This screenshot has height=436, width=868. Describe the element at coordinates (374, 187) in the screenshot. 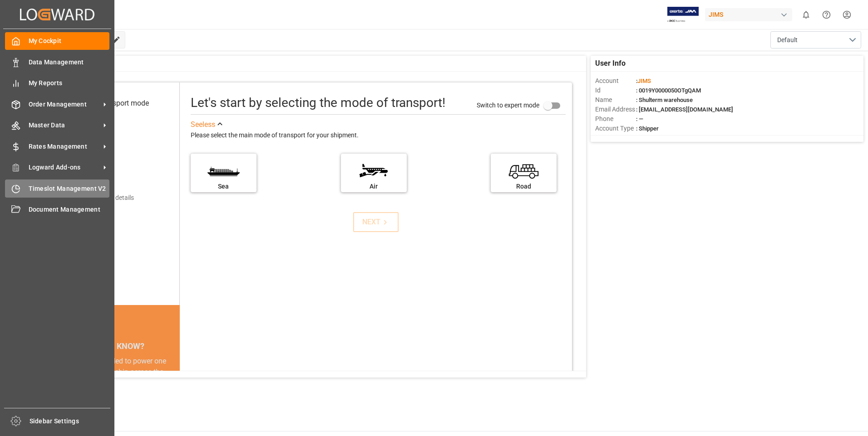

I see `div: Air` at that location.